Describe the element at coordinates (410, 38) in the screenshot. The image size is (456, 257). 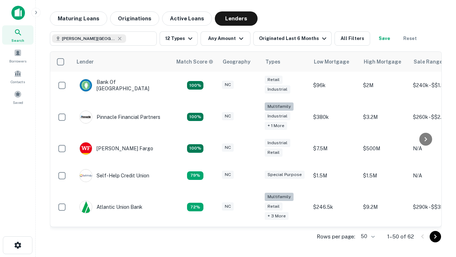
I see `button: Reset` at that location.